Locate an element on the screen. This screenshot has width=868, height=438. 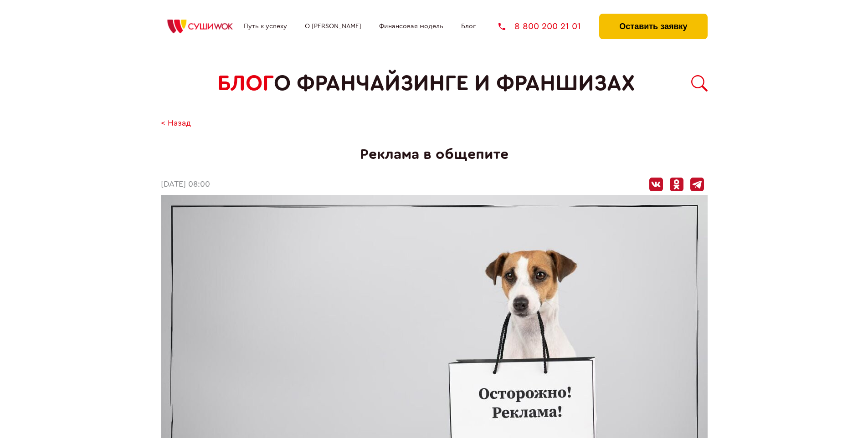
a: < Назад is located at coordinates (176, 123).